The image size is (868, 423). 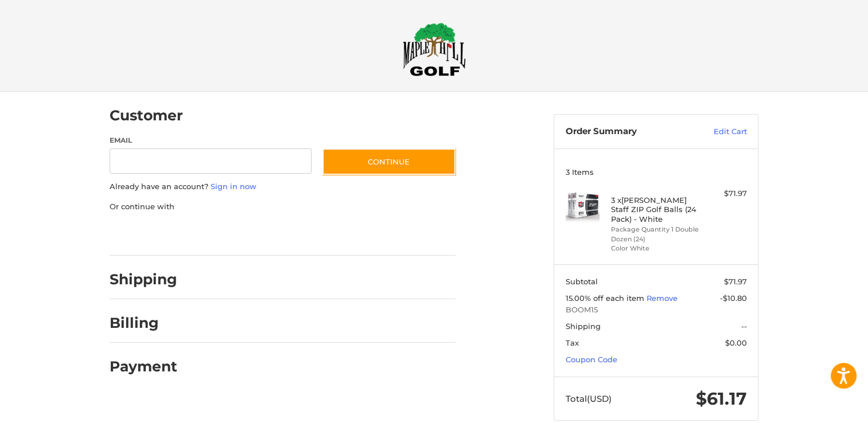 I want to click on button: Continue, so click(x=389, y=161).